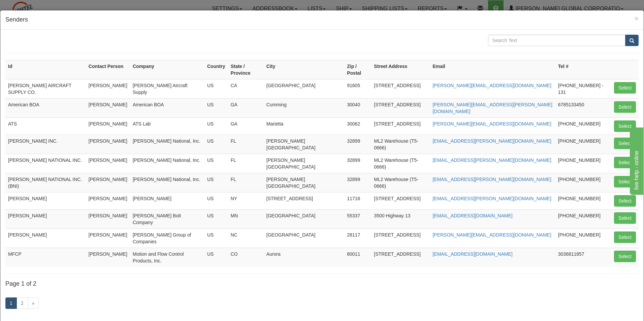 The width and height of the screenshot is (644, 321). Describe the element at coordinates (583, 69) in the screenshot. I see `th: Tel #` at that location.